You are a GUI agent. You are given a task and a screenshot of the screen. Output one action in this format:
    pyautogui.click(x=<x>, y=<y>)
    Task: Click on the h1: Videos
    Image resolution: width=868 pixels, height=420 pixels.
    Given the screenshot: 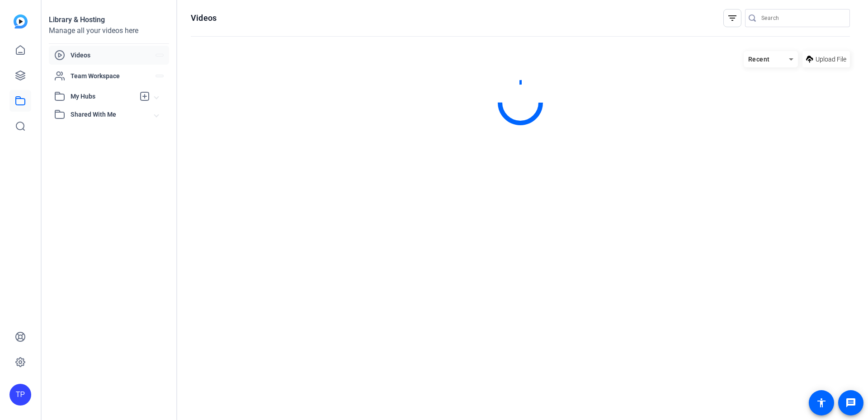 What is the action you would take?
    pyautogui.click(x=203, y=18)
    